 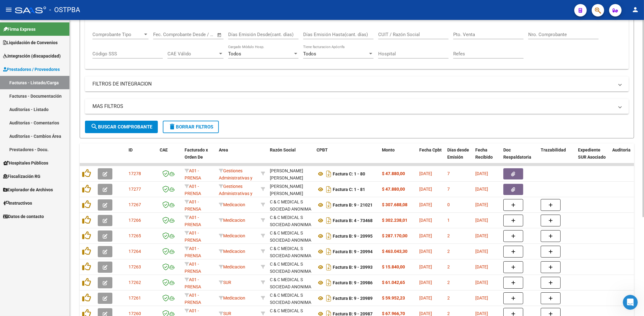 I want to click on button: Open calendar, so click(x=220, y=35).